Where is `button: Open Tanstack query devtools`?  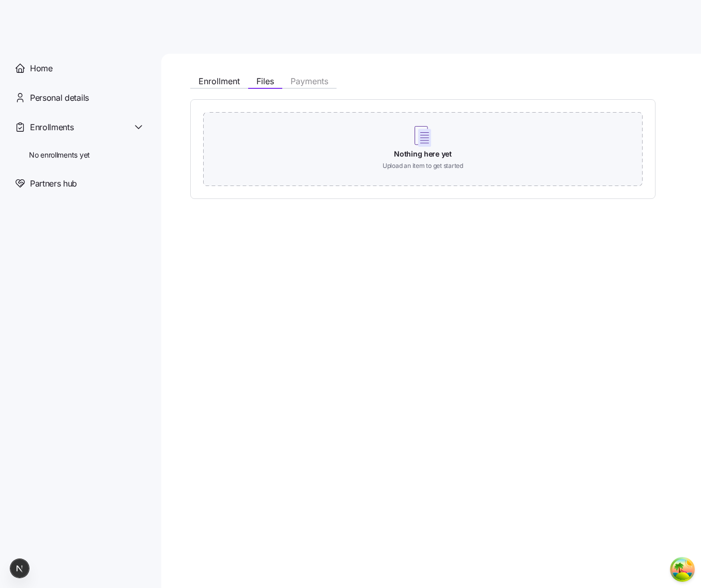
button: Open Tanstack query devtools is located at coordinates (682, 570).